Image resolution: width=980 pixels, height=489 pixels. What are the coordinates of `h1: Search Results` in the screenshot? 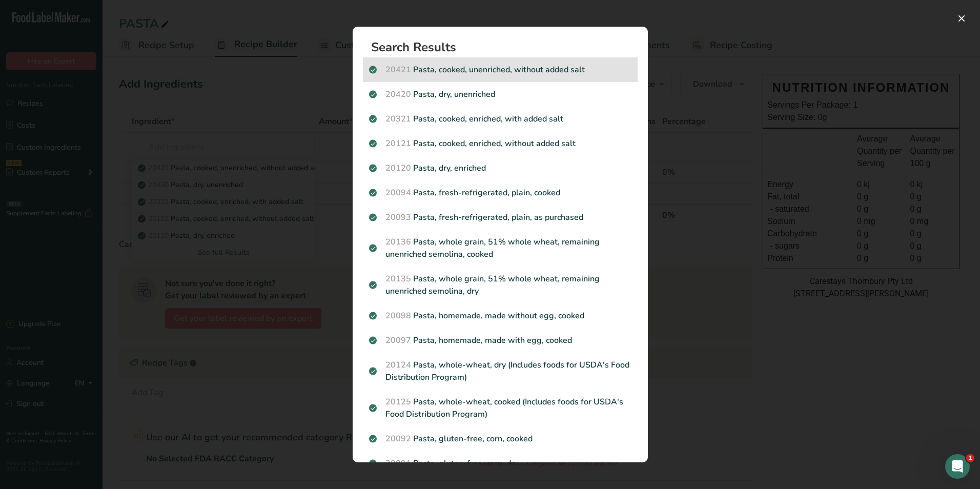 It's located at (504, 47).